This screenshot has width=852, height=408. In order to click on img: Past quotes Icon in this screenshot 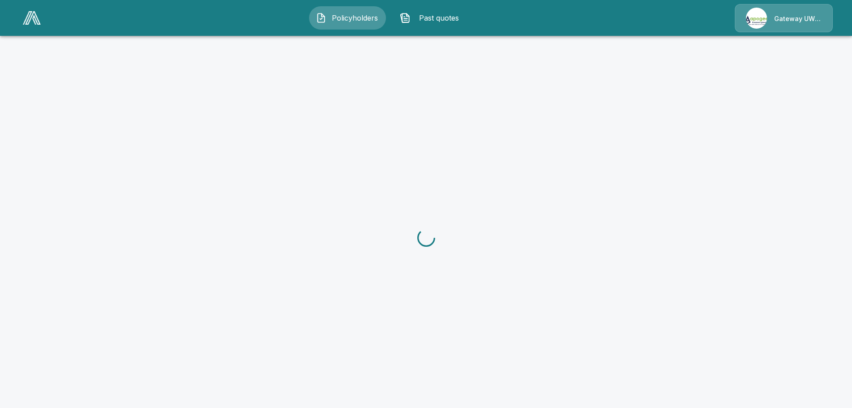, I will do `click(405, 18)`.